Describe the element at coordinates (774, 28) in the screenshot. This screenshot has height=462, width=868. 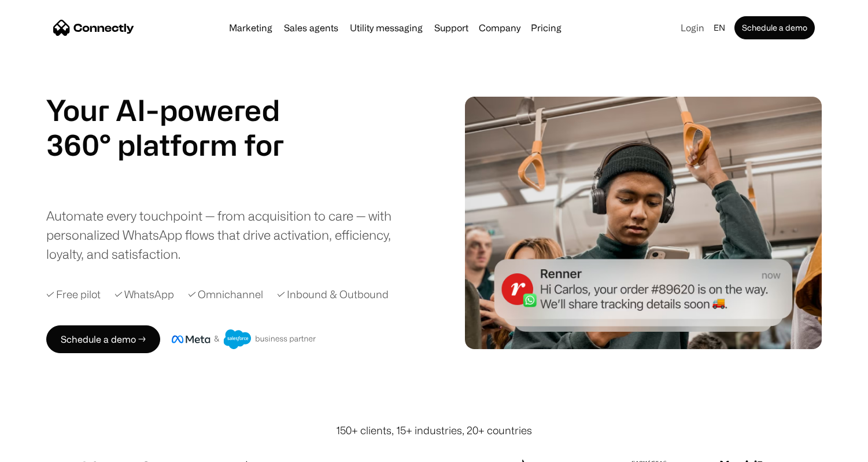
I see `a: Schedule a demo` at that location.